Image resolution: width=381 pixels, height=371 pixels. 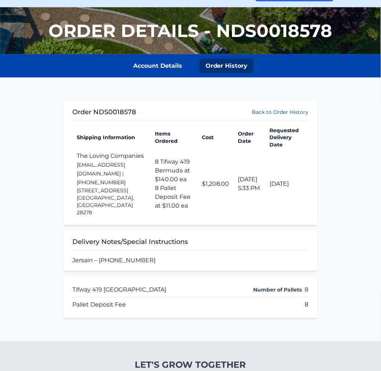 What do you see at coordinates (216, 184) in the screenshot?
I see `td: $1,208.00` at bounding box center [216, 184].